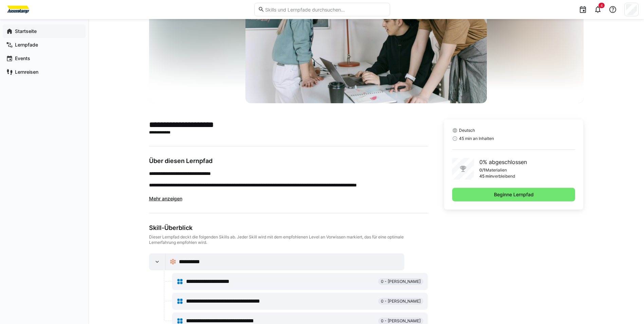 The height and width of the screenshot is (324, 644). What do you see at coordinates (601, 6) in the screenshot?
I see `span: 4` at bounding box center [601, 6].